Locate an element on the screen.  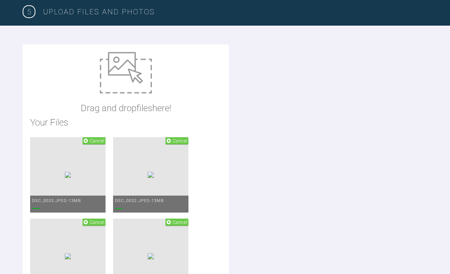
img: d05732be-3d0a-4a54-acaa-f440352be1f3 is located at coordinates (68, 175).